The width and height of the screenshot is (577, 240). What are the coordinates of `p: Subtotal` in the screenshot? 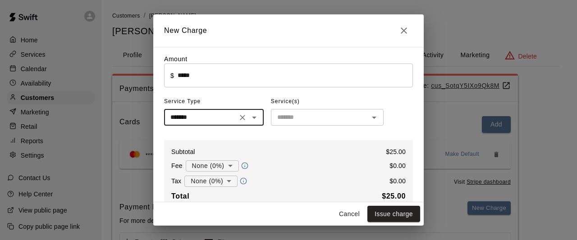 It's located at (183, 152).